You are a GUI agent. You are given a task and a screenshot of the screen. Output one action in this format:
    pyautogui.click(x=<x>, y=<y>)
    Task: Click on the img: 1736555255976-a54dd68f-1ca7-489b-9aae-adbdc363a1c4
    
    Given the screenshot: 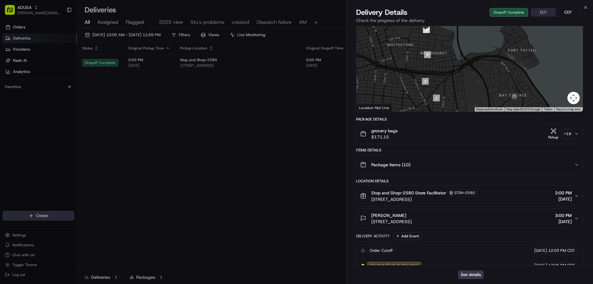 What is the action you would take?
    pyautogui.click(x=12, y=65)
    